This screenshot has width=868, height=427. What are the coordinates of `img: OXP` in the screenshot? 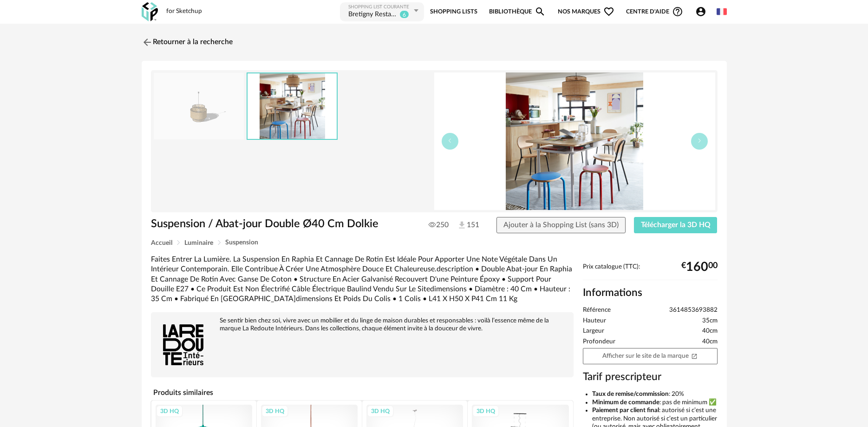 It's located at (149, 11).